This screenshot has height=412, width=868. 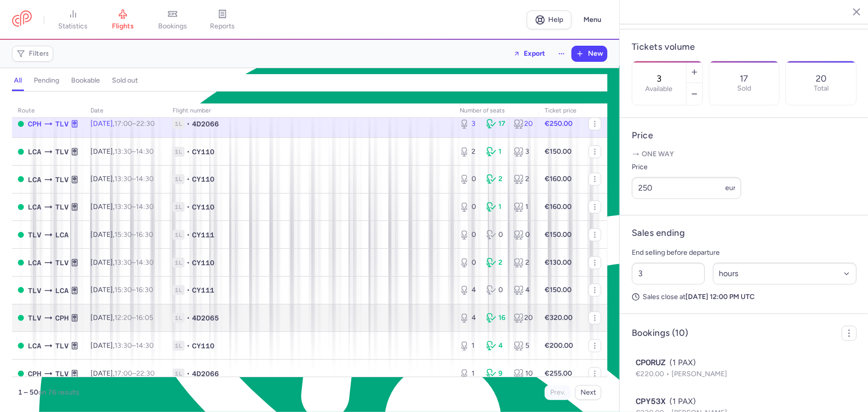 What do you see at coordinates (651, 363) in the screenshot?
I see `span: CPORUZ` at bounding box center [651, 363].